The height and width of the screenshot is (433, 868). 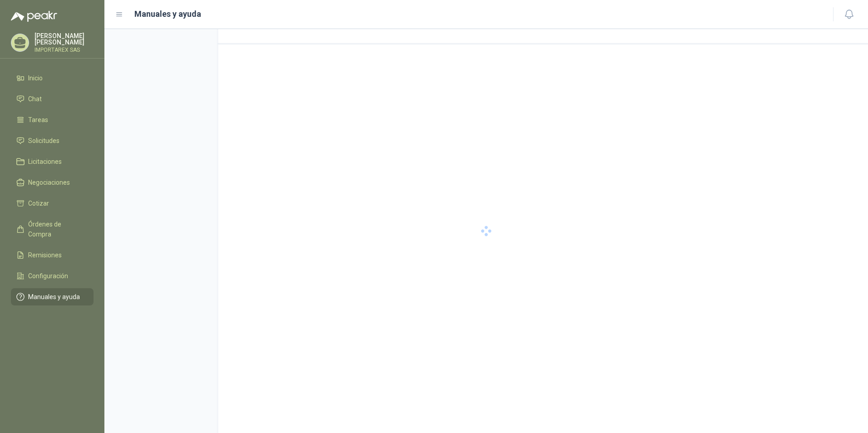 What do you see at coordinates (52, 229) in the screenshot?
I see `a: Órdenes de Compra` at bounding box center [52, 229].